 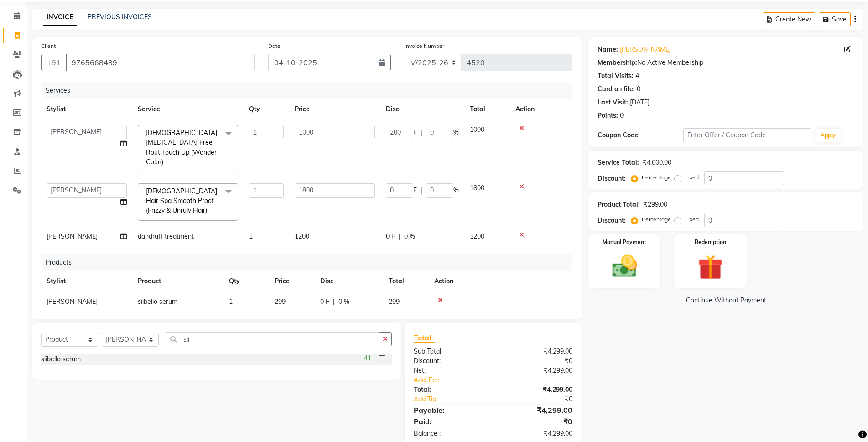 I want to click on div: Points:, so click(x=607, y=116).